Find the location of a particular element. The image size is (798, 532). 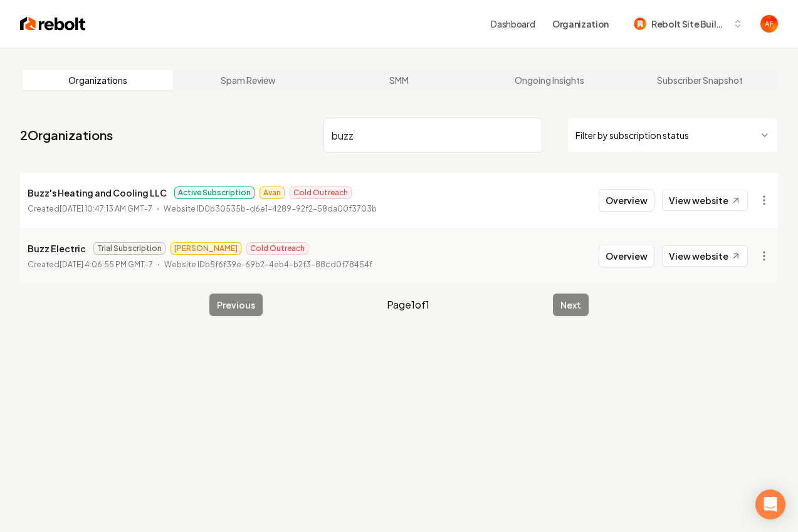

p: Website ID 0b30535b-d6e1-4289-92f2-58da00f3703b is located at coordinates (270, 209).